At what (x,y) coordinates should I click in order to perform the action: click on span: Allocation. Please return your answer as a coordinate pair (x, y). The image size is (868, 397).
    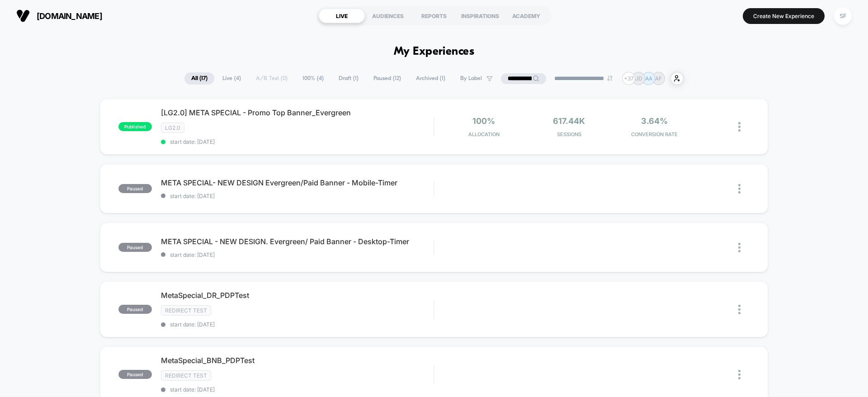
    Looking at the image, I should click on (484, 135).